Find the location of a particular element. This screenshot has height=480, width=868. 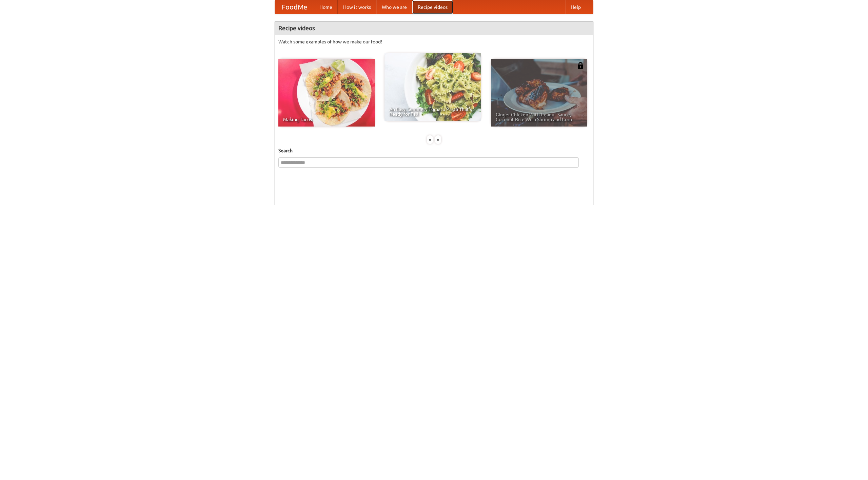

h5: Search is located at coordinates (434, 151).